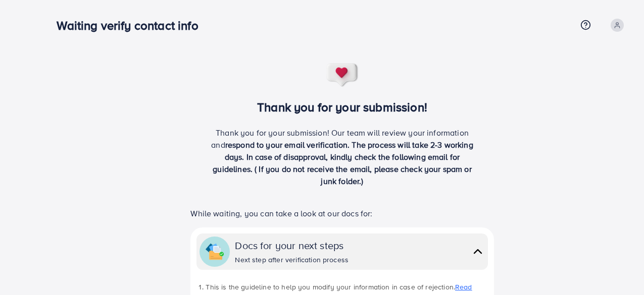 The image size is (644, 295). Describe the element at coordinates (343, 163) in the screenshot. I see `span: respond to your email verification. The process will take 2-3 working days. In case of disapprova...` at that location.